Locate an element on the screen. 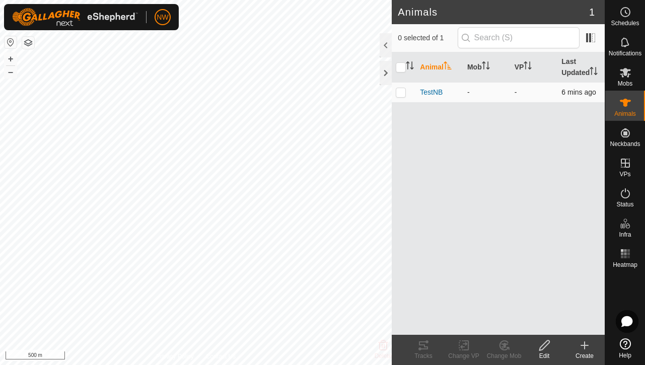 This screenshot has height=365, width=645. img: Gallagher Logo is located at coordinates (75, 17).